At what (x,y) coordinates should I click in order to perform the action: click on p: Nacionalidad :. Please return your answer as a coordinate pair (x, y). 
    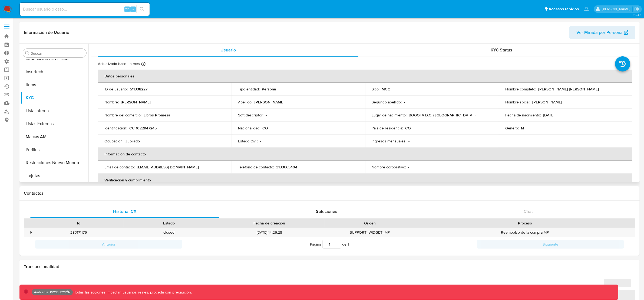
    Looking at the image, I should click on (249, 128).